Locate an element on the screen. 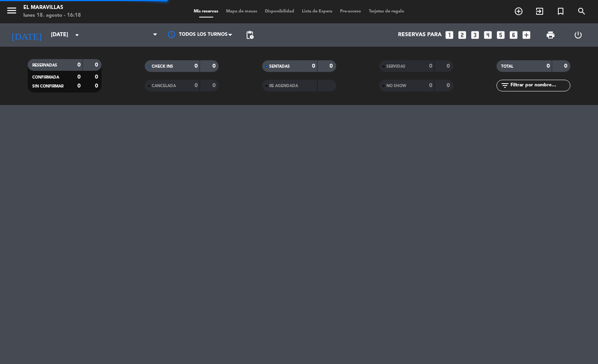  i: power_settings_new is located at coordinates (578, 35).